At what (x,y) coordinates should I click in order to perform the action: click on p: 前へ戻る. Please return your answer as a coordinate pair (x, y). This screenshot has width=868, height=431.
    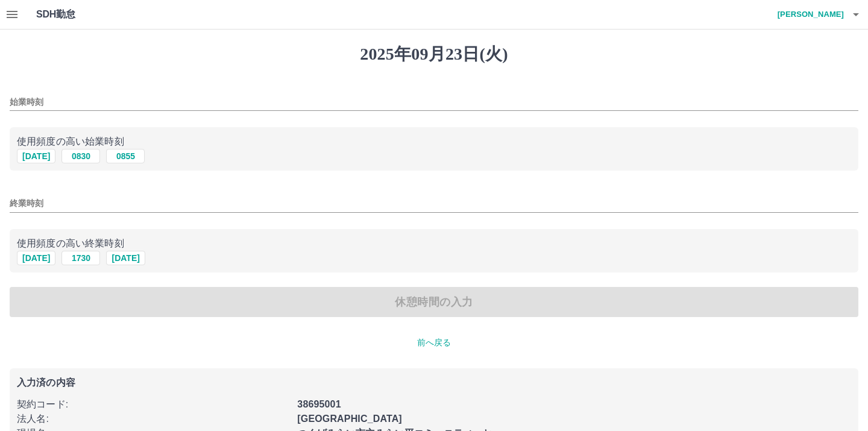
    Looking at the image, I should click on (434, 342).